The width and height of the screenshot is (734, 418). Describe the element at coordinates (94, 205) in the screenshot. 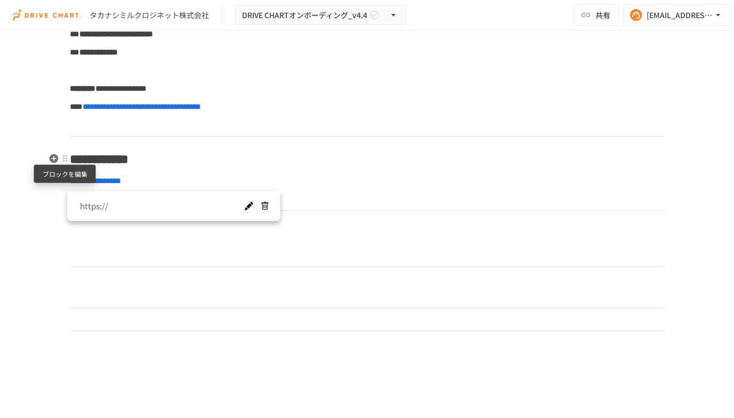

I see `span: https://` at that location.